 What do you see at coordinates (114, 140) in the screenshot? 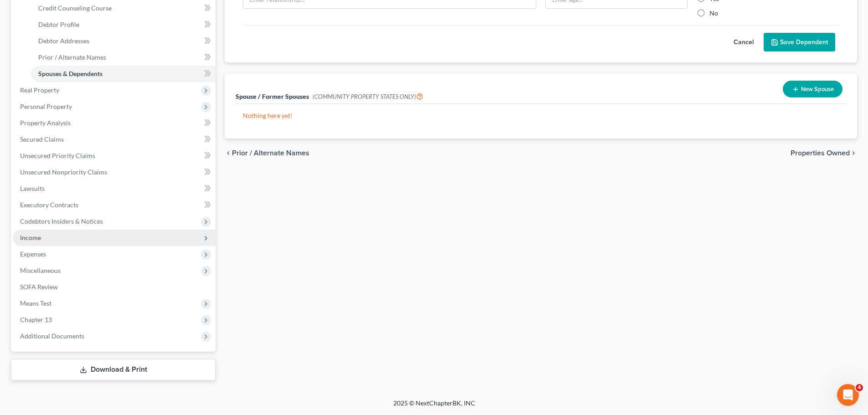
I see `a: Secured Claims` at bounding box center [114, 140].